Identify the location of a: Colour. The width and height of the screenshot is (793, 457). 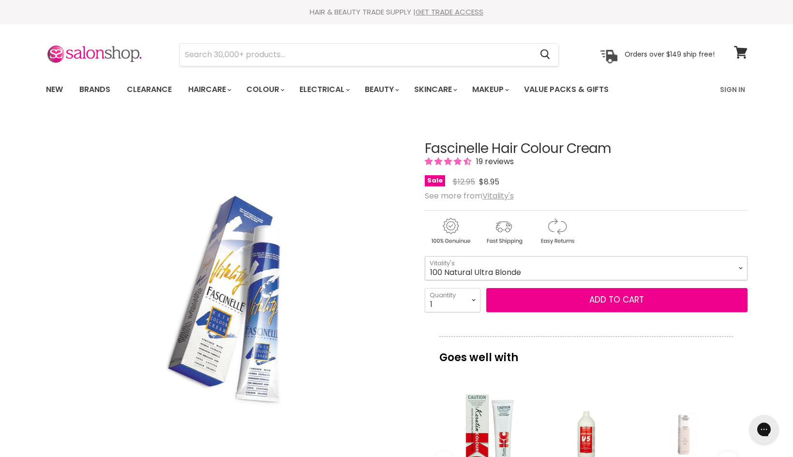
(265, 90).